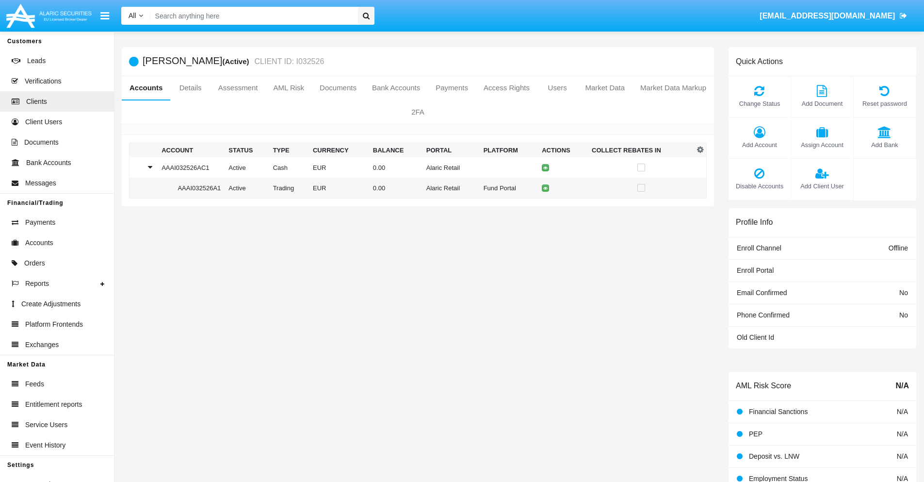 Image resolution: width=924 pixels, height=482 pixels. Describe the element at coordinates (191, 150) in the screenshot. I see `th: Account` at that location.